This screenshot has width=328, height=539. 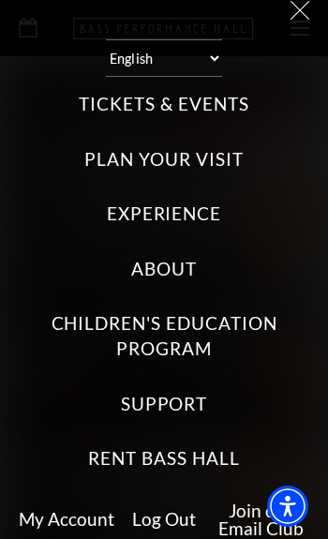 What do you see at coordinates (164, 269) in the screenshot?
I see `label: About` at bounding box center [164, 269].